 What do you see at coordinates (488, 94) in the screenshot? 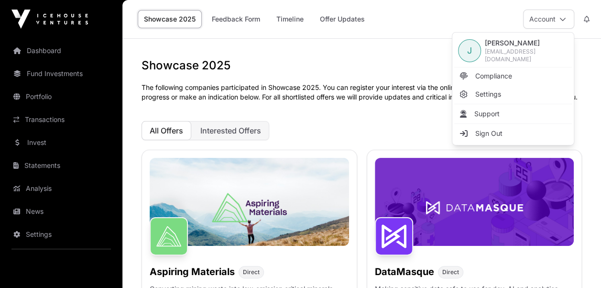
I see `span: Settings` at bounding box center [488, 94].